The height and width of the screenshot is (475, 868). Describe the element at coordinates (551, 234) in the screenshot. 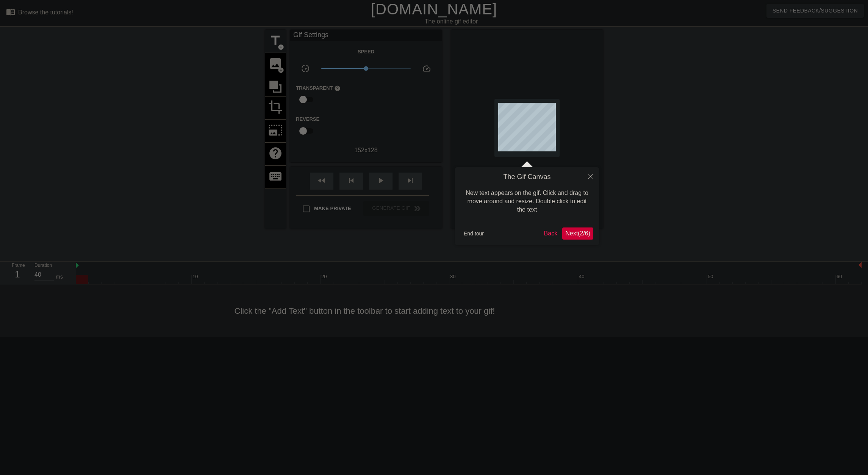

I see `button: Back` at that location.